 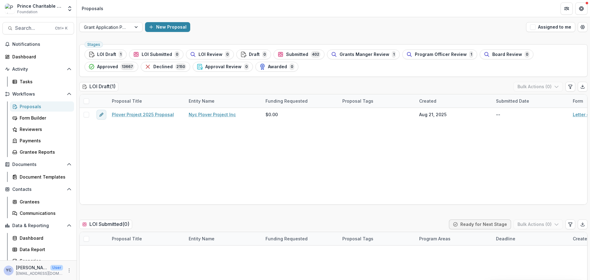 What do you see at coordinates (38, 189) in the screenshot?
I see `span: Contacts` at bounding box center [38, 189].